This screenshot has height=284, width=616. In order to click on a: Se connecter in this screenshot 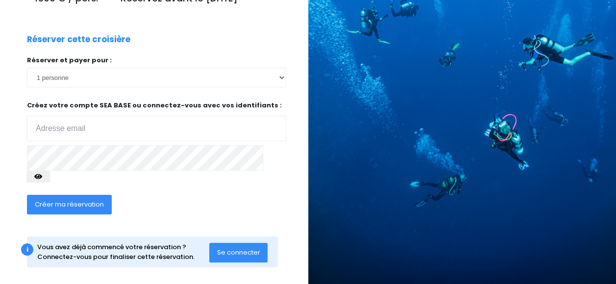, I will do `click(239, 251)`.